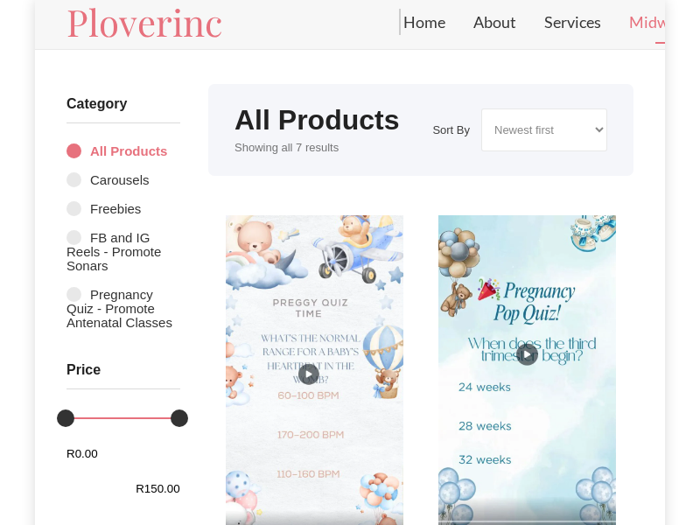 The width and height of the screenshot is (700, 525). I want to click on a: Pregnancy Quiz - Promote Antenatal Classes, so click(123, 308).